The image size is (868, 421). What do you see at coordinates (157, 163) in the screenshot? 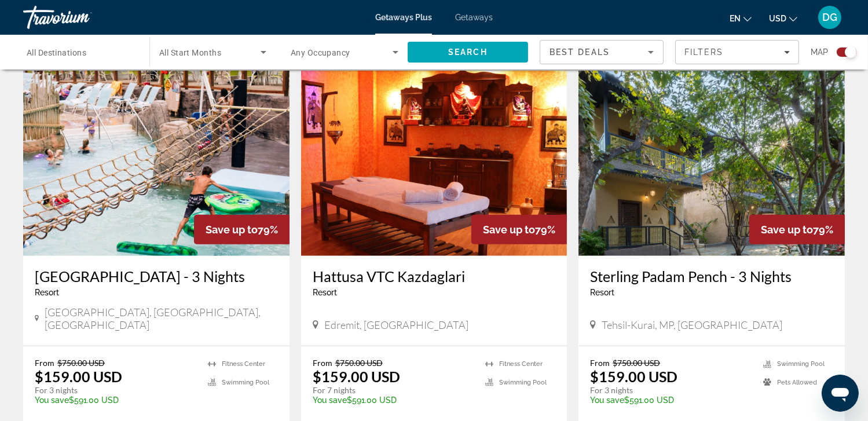
I see `a: Camelback Resort - 3 Nights` at bounding box center [157, 163].